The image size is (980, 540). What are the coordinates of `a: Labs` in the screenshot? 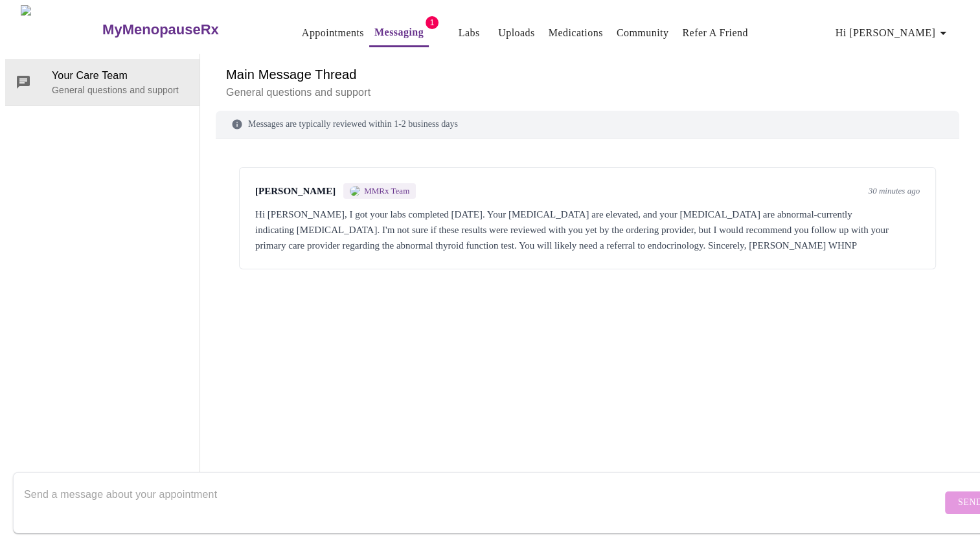 It's located at (469, 33).